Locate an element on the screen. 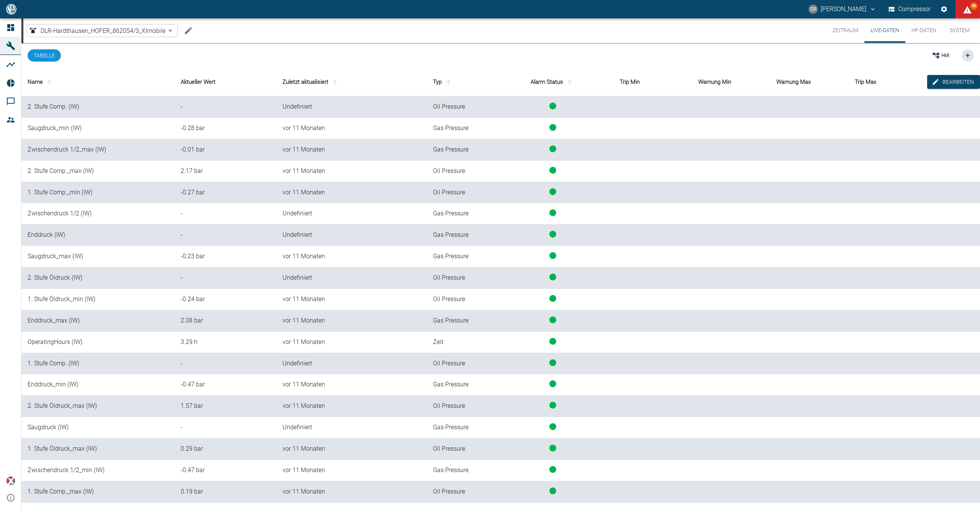 The height and width of the screenshot is (510, 980). th: Aktueller Wert is located at coordinates (226, 82).